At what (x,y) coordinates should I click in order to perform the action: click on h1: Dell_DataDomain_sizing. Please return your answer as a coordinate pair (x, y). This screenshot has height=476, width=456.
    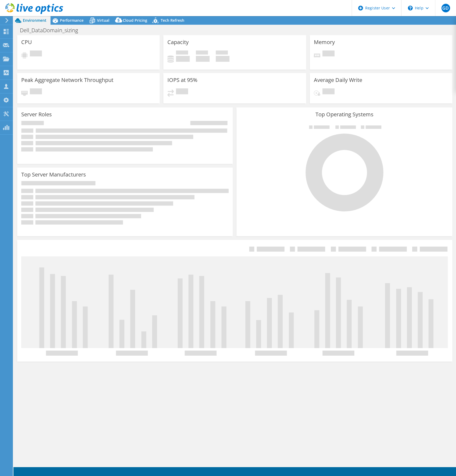
    Looking at the image, I should click on (52, 30).